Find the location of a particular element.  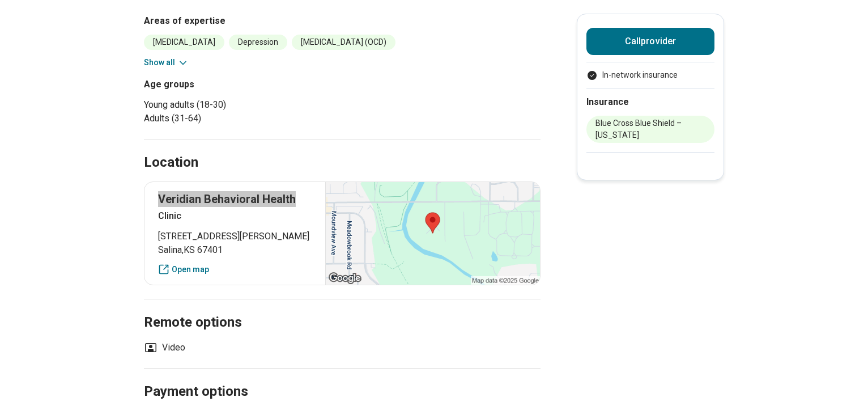

span: Salina , KS 67401 is located at coordinates (234, 250).